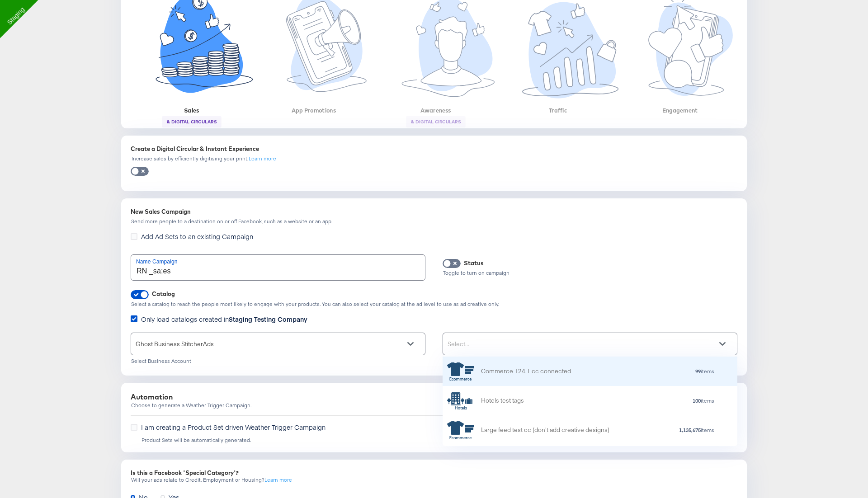 This screenshot has height=498, width=868. Describe the element at coordinates (545, 430) in the screenshot. I see `div: Large feed test cc (don't add creative designs)` at that location.